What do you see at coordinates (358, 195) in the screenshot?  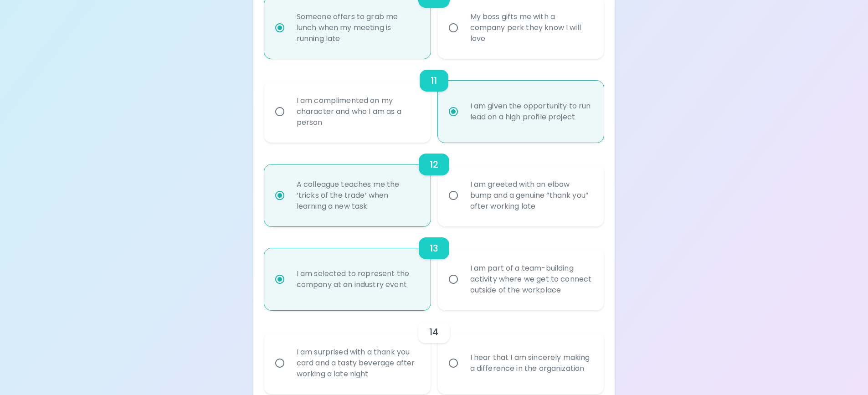 I see `div: A colleague teaches me the ‘tricks of the trade’ when learning a new task` at bounding box center [358, 195].